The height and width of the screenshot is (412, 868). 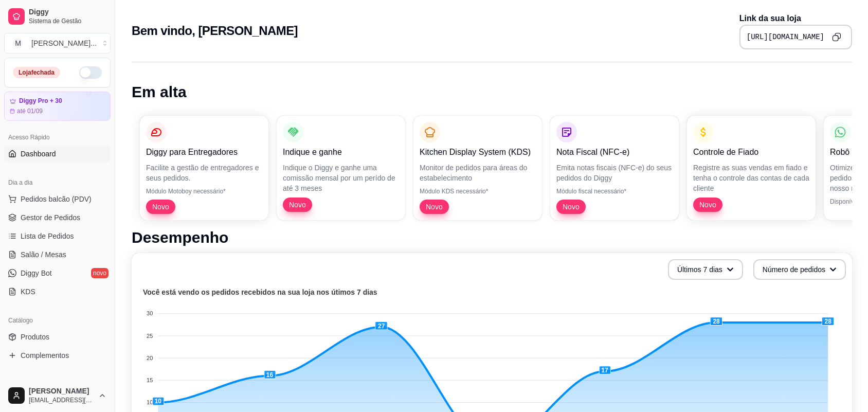 What do you see at coordinates (57, 43) in the screenshot?
I see `button: Select a team` at bounding box center [57, 43].